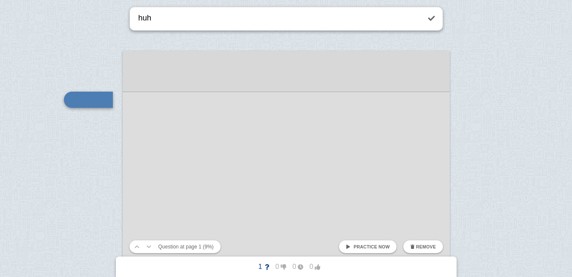 This screenshot has width=572, height=277. I want to click on span: Remove, so click(426, 246).